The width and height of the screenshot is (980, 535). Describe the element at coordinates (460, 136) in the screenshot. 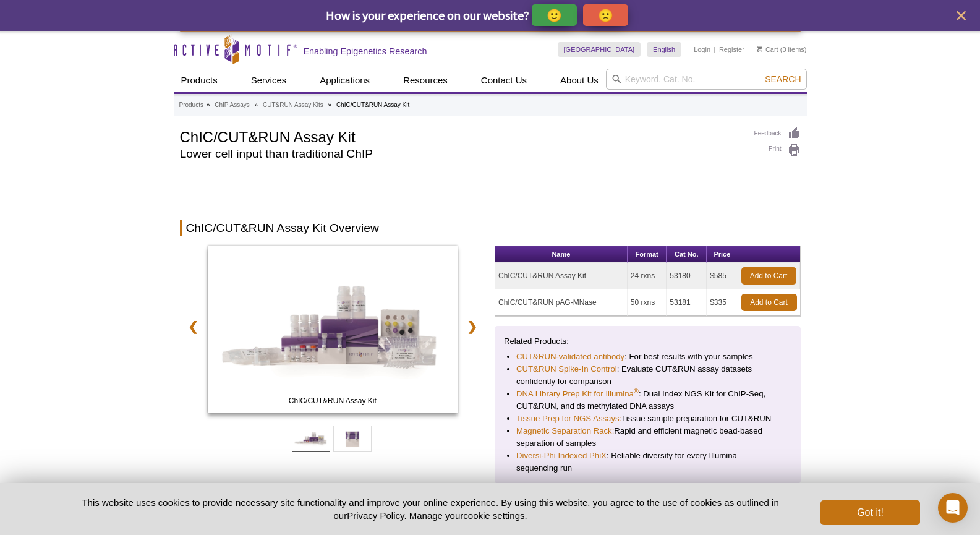

I see `h1: ChIC/CUT&RUN Assay Kit` at that location.